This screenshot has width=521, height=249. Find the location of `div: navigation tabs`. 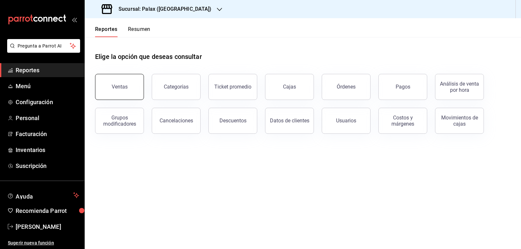

div: navigation tabs is located at coordinates (123, 32).